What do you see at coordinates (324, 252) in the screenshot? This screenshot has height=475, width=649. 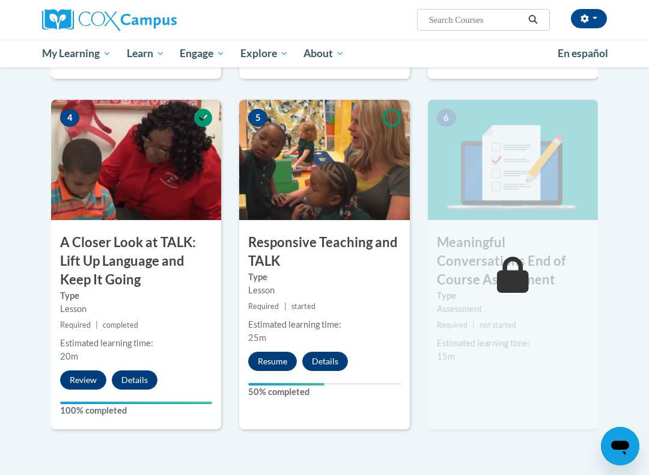 I see `h3: Responsive Teaching and TALK` at bounding box center [324, 252].